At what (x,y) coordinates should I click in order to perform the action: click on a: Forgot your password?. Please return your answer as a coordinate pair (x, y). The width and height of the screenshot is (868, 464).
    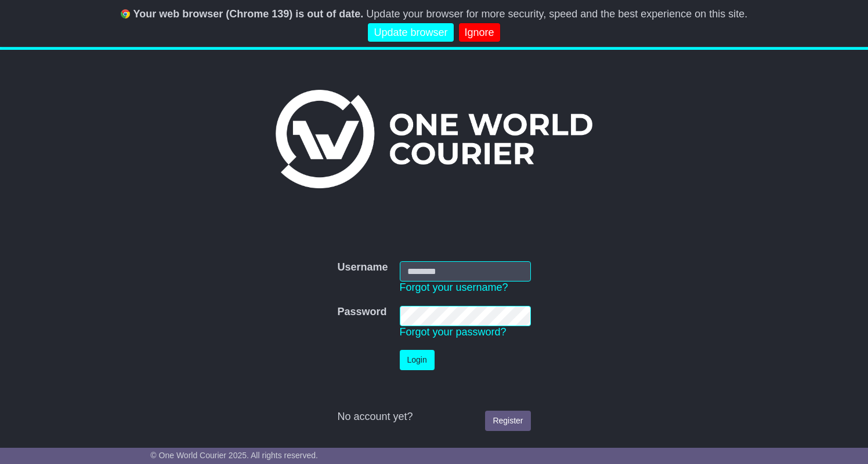
    Looking at the image, I should click on (453, 332).